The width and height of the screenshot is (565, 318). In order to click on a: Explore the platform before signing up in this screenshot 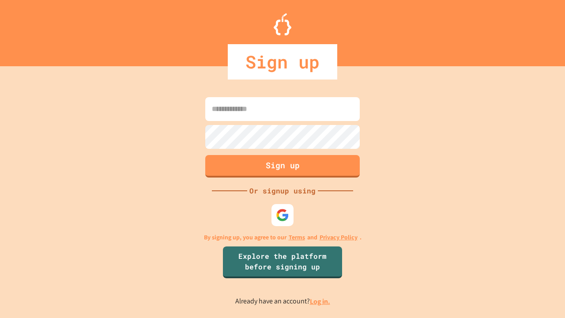, I will do `click(283, 262)`.